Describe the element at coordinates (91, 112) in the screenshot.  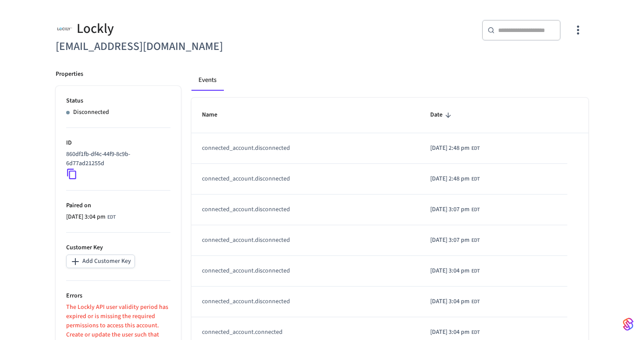
I see `p: Disconnected` at that location.